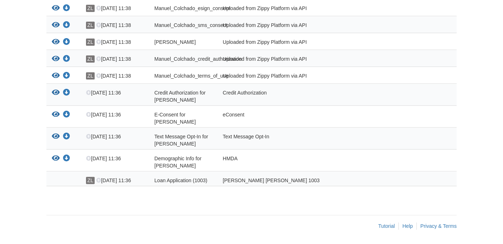 The width and height of the screenshot is (503, 244). Describe the element at coordinates (438, 226) in the screenshot. I see `a: Privacy & Terms` at that location.